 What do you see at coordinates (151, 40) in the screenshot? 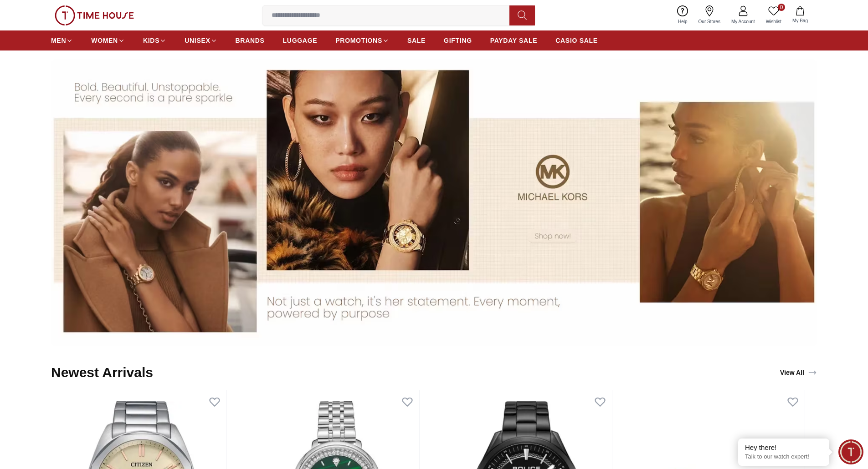
I see `span: KIDS` at bounding box center [151, 40].